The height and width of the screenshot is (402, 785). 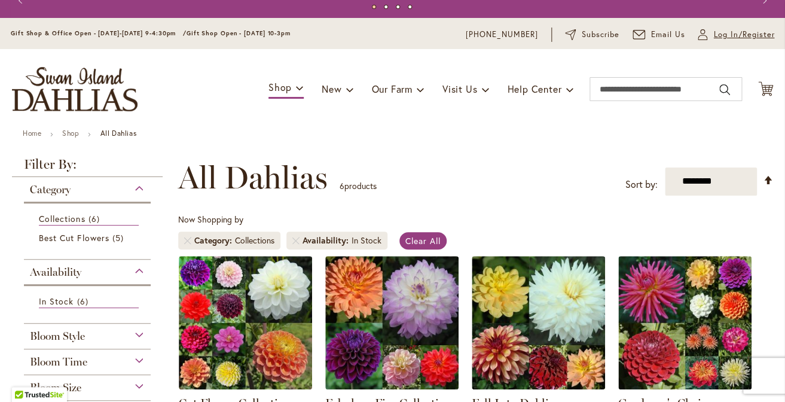 I want to click on a: store logo, so click(x=75, y=89).